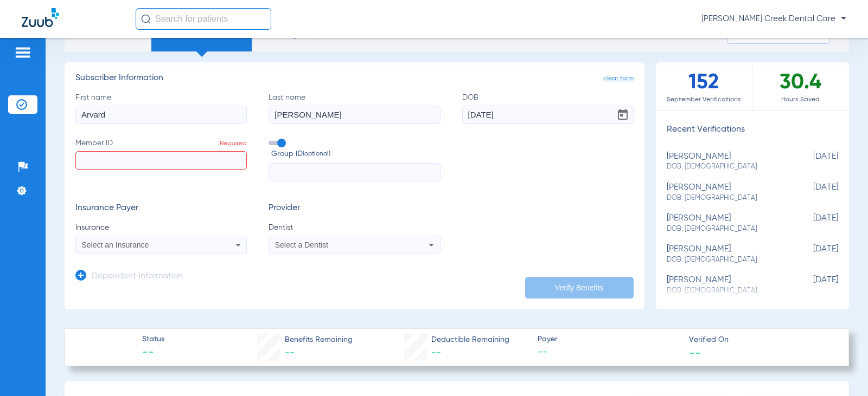  I want to click on img: Zuub Logo, so click(40, 17).